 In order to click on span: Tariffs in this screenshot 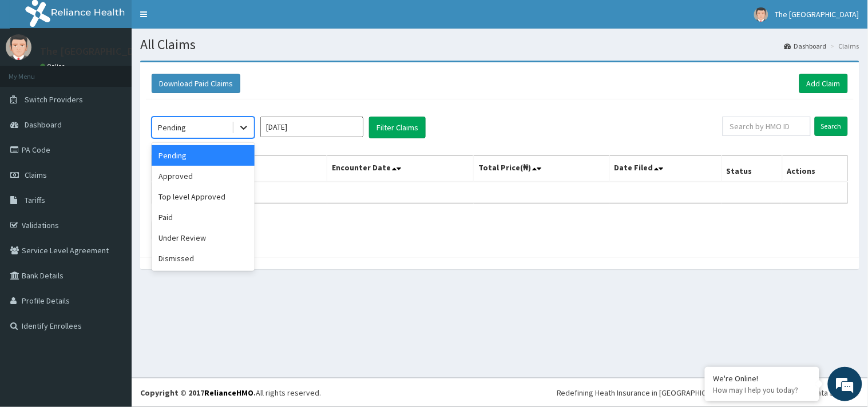, I will do `click(35, 200)`.